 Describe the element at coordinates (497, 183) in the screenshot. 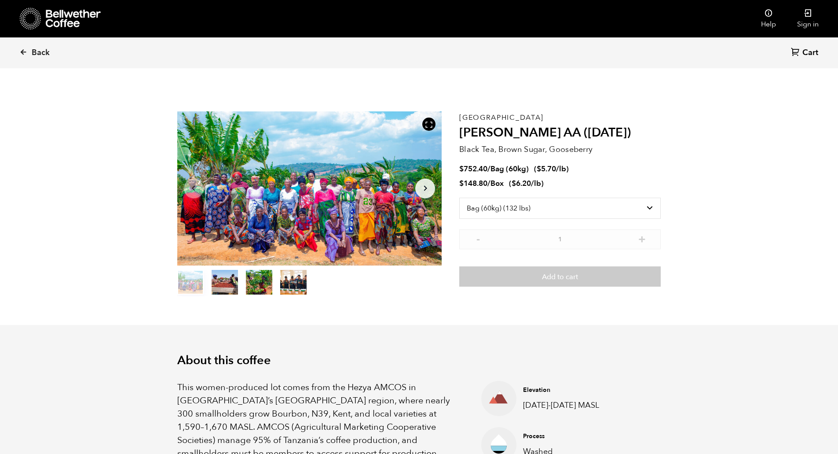

I see `span: Box` at that location.